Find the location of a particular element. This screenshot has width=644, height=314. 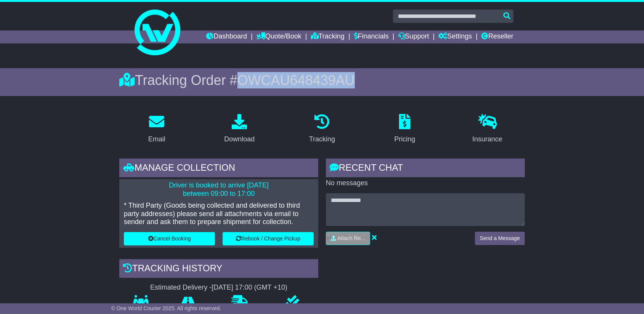

a: Email is located at coordinates (157, 129).